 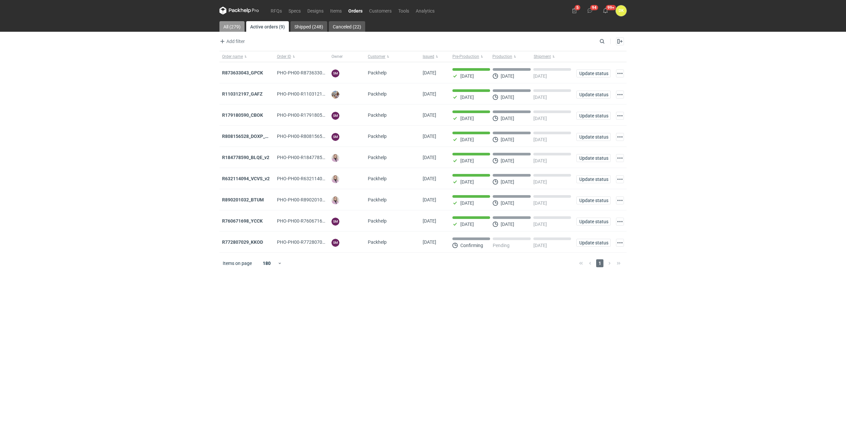 What do you see at coordinates (232, 26) in the screenshot?
I see `a: All (279)` at bounding box center [232, 26].